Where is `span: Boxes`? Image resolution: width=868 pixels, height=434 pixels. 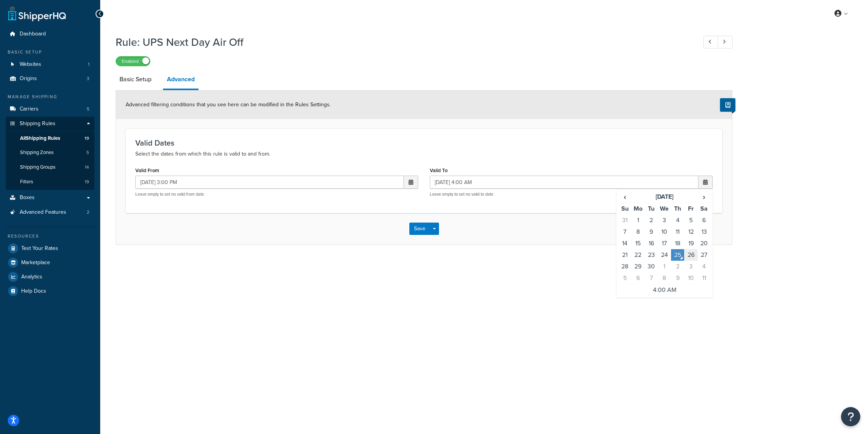 span: Boxes is located at coordinates (27, 198).